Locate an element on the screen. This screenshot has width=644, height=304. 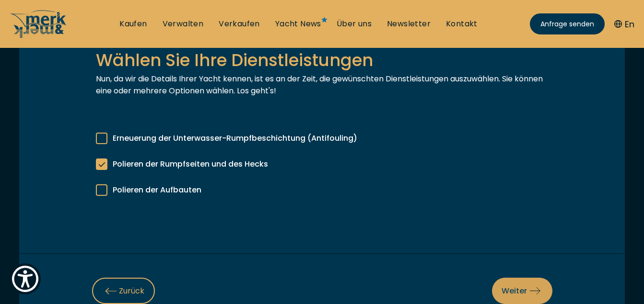
button: Weiter is located at coordinates (522, 291).